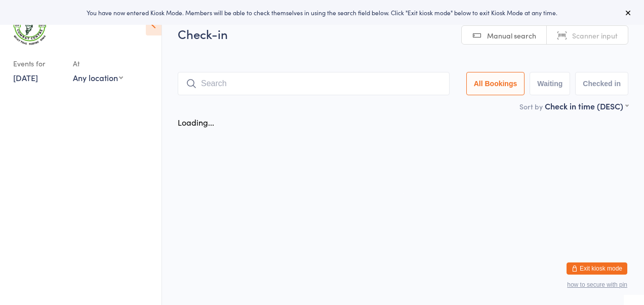 This screenshot has height=305, width=644. Describe the element at coordinates (98, 77) in the screenshot. I see `div: Any location` at that location.